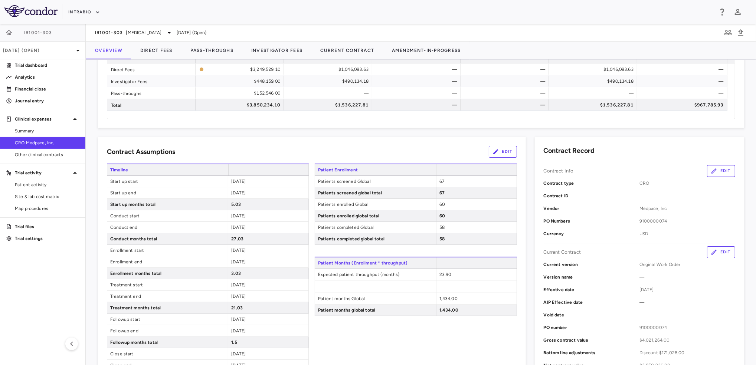 The height and width of the screenshot is (365, 756). I want to click on span: Followup end, so click(167, 331).